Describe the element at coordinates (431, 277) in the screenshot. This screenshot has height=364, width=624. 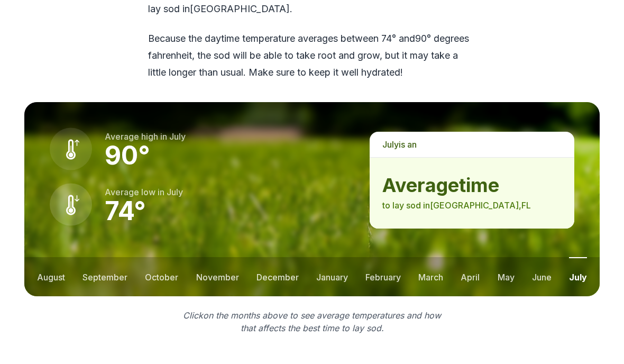
I see `button: march` at that location.